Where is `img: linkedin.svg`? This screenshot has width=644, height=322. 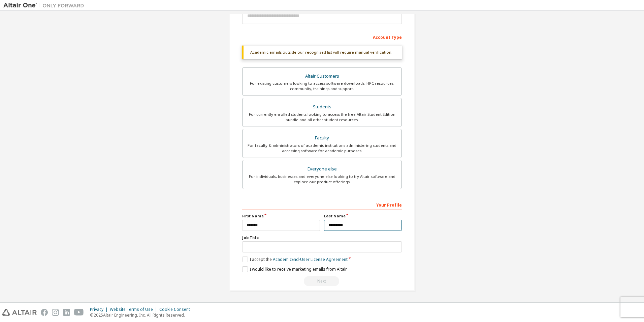 img: linkedin.svg is located at coordinates (66, 312).